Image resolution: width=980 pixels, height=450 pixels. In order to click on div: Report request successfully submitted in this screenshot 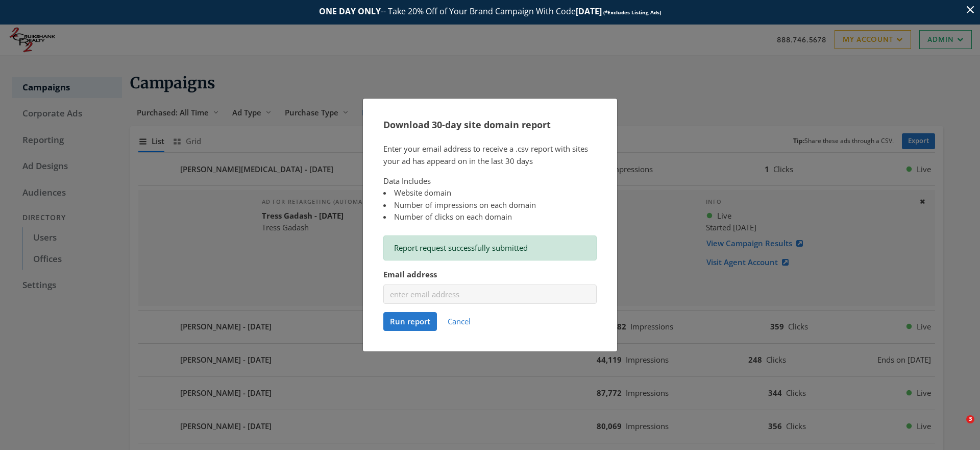, I will do `click(490, 247)`.